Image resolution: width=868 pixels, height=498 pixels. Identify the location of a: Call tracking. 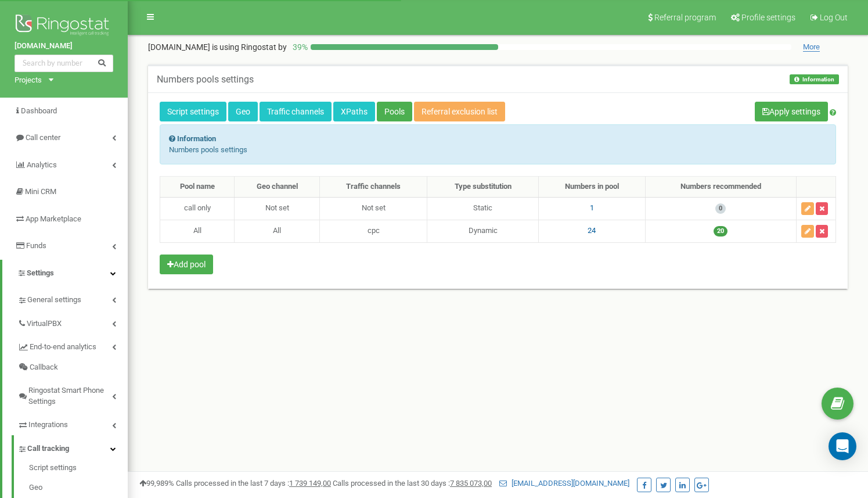
(73, 447).